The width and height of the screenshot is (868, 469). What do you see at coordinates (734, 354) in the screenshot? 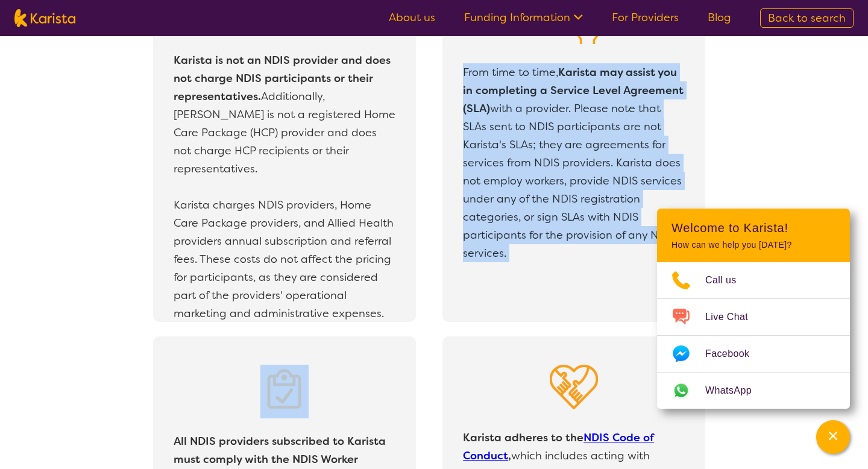
I see `span: Facebook` at bounding box center [734, 354].